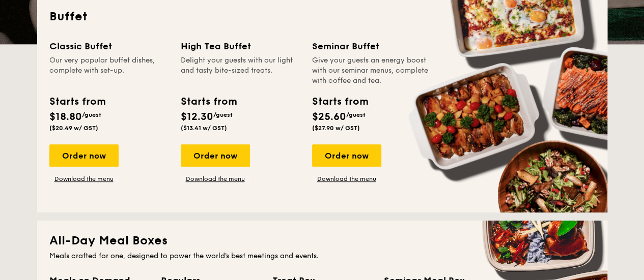  What do you see at coordinates (240, 71) in the screenshot?
I see `div: Delight your guests with our light and tasty bite-sized treats.` at bounding box center [240, 71].